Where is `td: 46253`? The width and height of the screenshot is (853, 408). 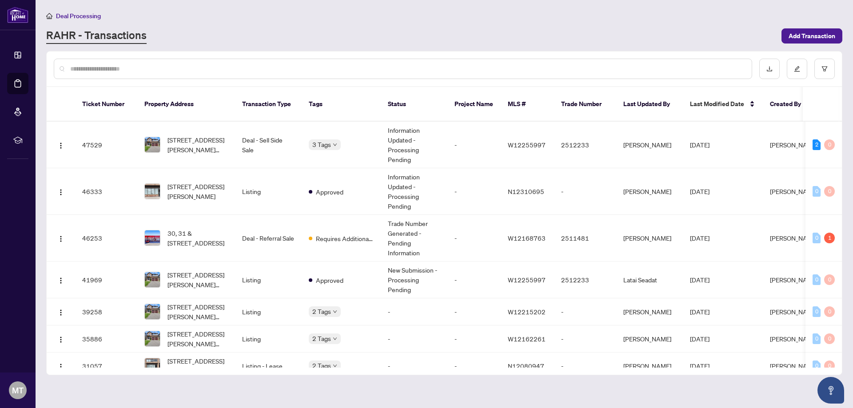 td: 46253 is located at coordinates (106, 238).